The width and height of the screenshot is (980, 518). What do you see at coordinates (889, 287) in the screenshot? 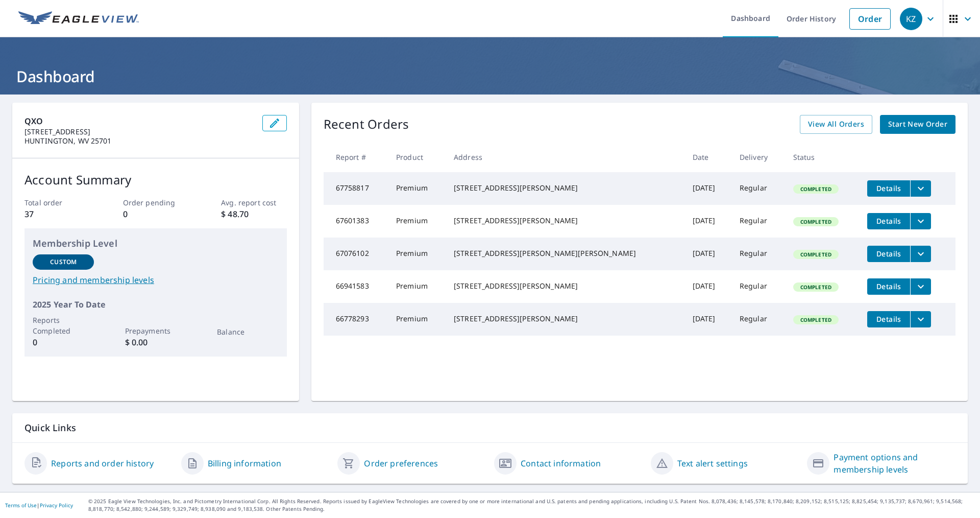
I see `button: detailsBtn-66941583` at bounding box center [889, 287].